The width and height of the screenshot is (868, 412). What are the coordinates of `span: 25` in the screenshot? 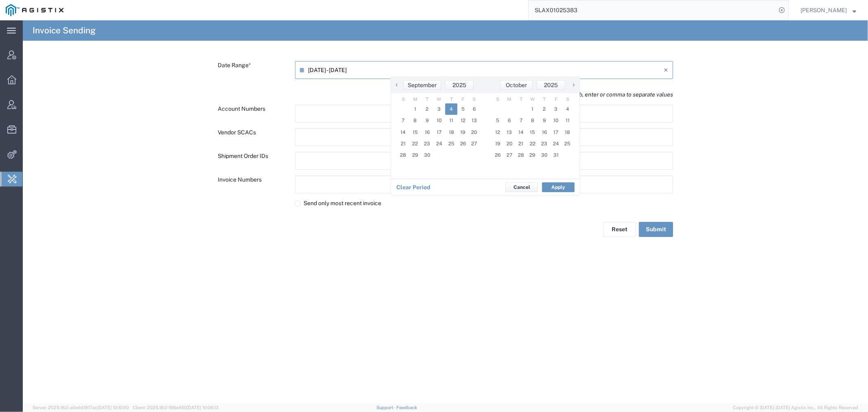 It's located at (451, 143).